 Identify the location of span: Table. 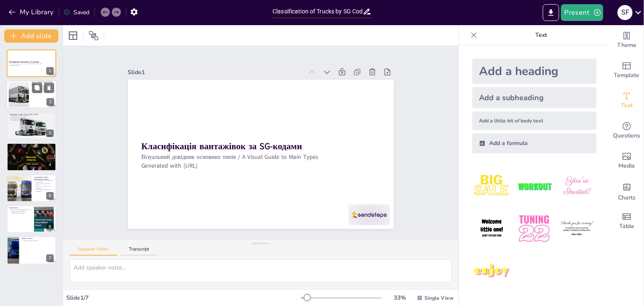
(627, 226).